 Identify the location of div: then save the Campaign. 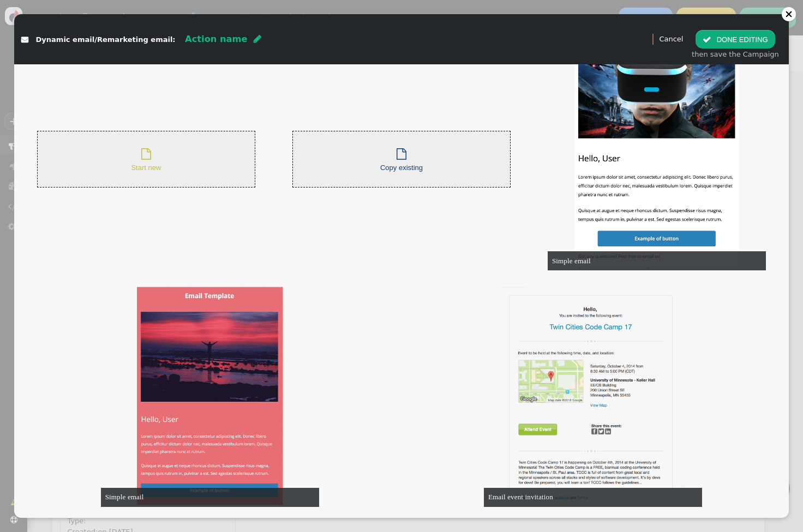
(735, 54).